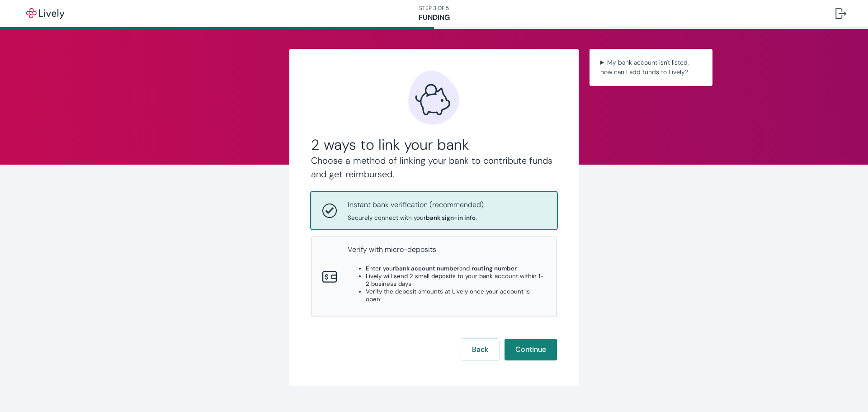 This screenshot has height=412, width=868. I want to click on p: Instant bank verification (recommended), so click(415, 205).